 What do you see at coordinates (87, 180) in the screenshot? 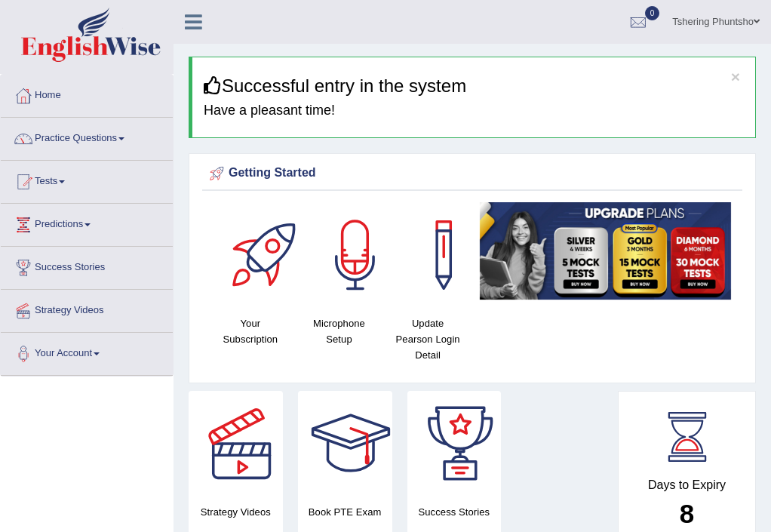
I see `a: Tests` at bounding box center [87, 180].